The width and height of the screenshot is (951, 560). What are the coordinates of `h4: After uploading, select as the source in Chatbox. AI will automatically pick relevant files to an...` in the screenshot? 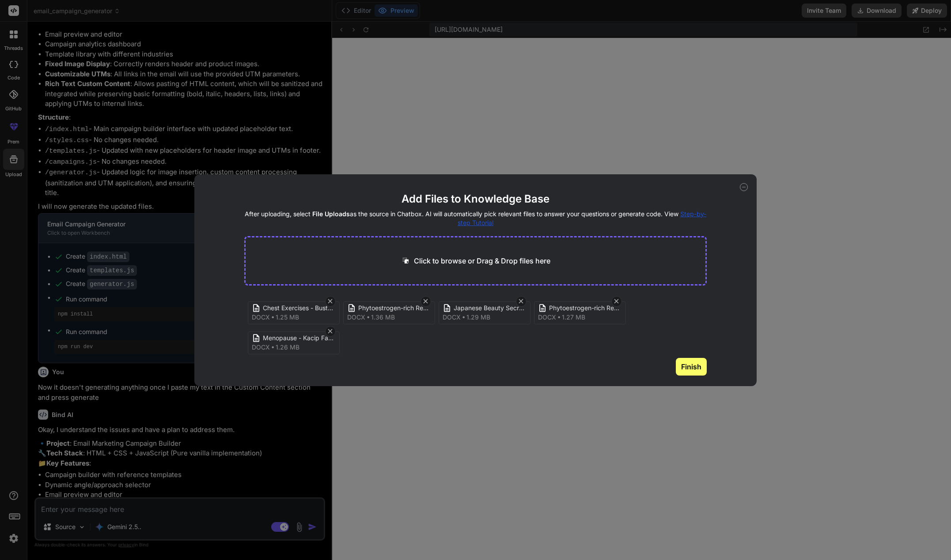 It's located at (476, 219).